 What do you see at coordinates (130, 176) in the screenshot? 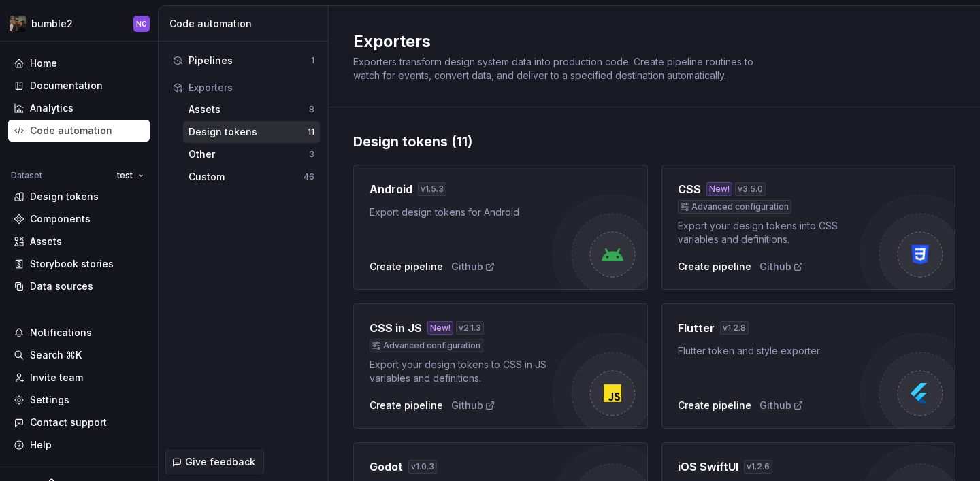
I see `button: test` at bounding box center [130, 176].